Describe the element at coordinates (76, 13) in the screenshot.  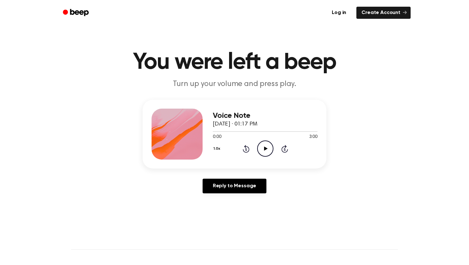
I see `a: Beep` at that location.